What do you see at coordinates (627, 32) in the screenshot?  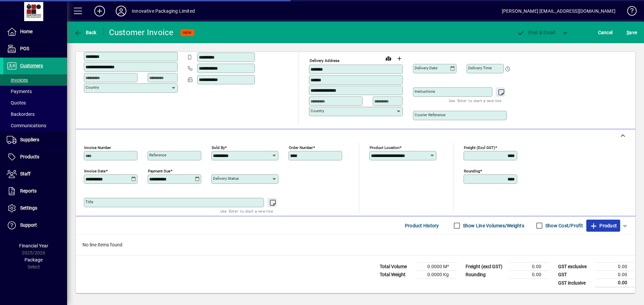 I see `span: S` at bounding box center [627, 32].